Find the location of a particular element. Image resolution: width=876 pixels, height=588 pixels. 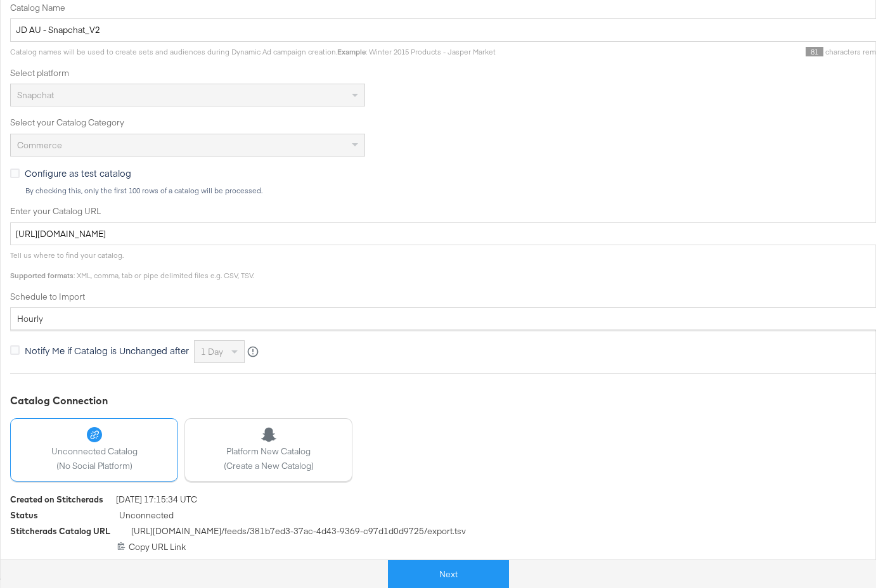

button: Unconnected Catalog(No Social Platform) is located at coordinates (94, 450).